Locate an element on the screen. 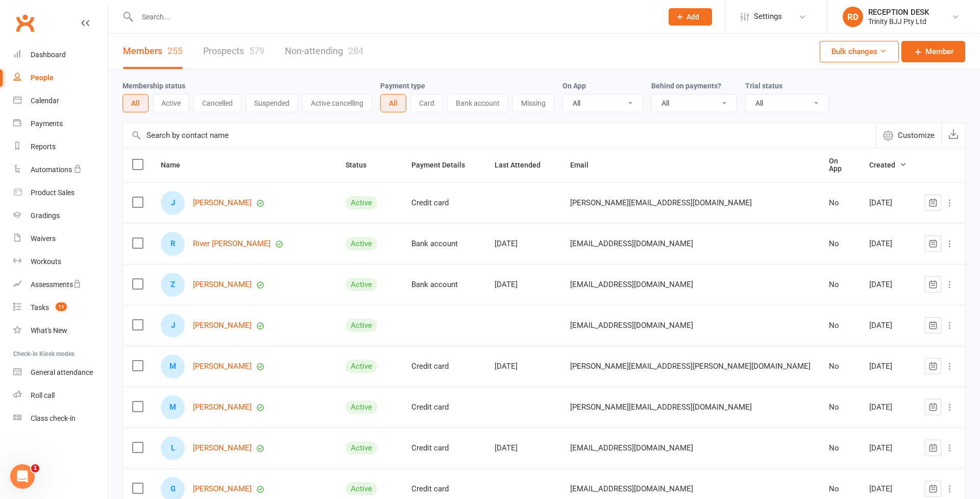  div: J is located at coordinates (173, 203).